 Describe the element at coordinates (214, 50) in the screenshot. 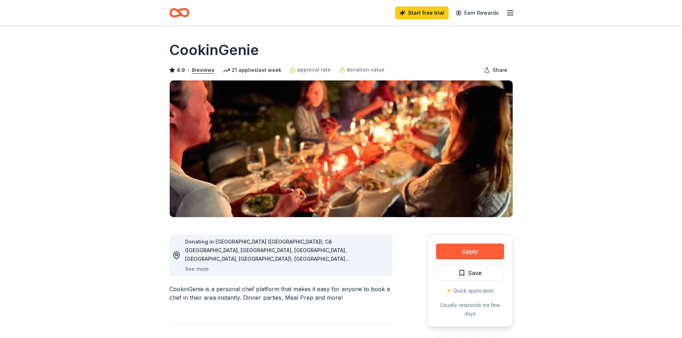

I see `h1: CookinGenie` at that location.